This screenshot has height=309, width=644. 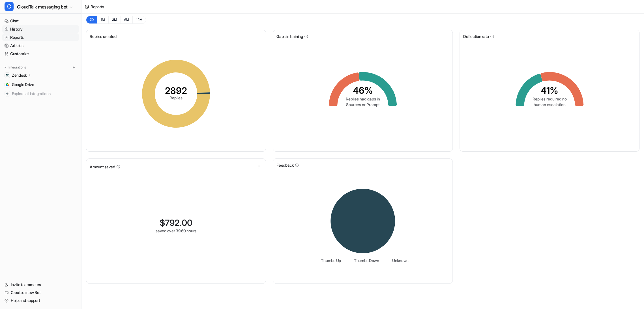 What do you see at coordinates (550, 90) in the screenshot?
I see `tspan: 41%` at bounding box center [550, 90].